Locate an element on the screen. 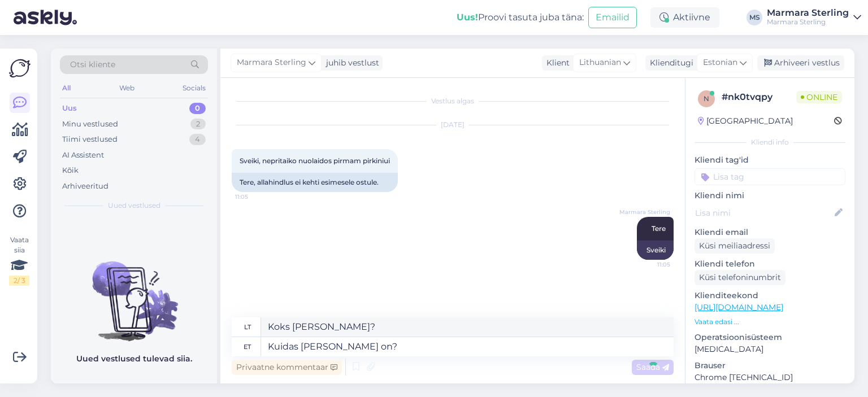  div: Klient is located at coordinates (555, 63).